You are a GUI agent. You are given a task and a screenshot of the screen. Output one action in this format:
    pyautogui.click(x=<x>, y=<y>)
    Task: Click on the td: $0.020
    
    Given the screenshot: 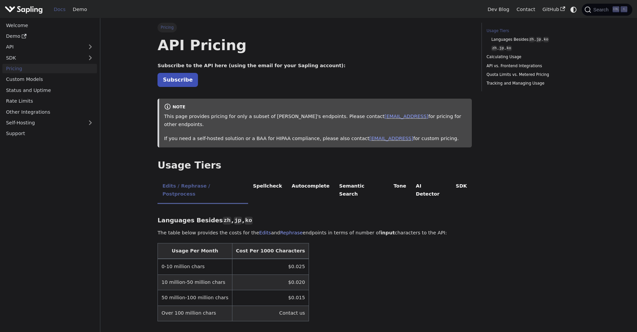 What is the action you would take?
    pyautogui.click(x=270, y=282)
    